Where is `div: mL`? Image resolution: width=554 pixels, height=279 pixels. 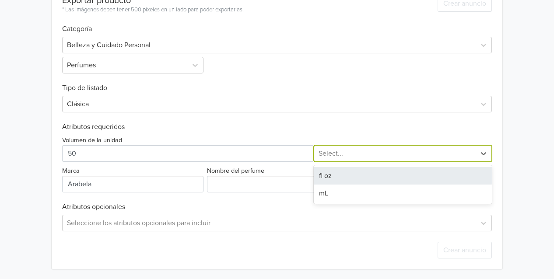
div: mL is located at coordinates (403, 194).